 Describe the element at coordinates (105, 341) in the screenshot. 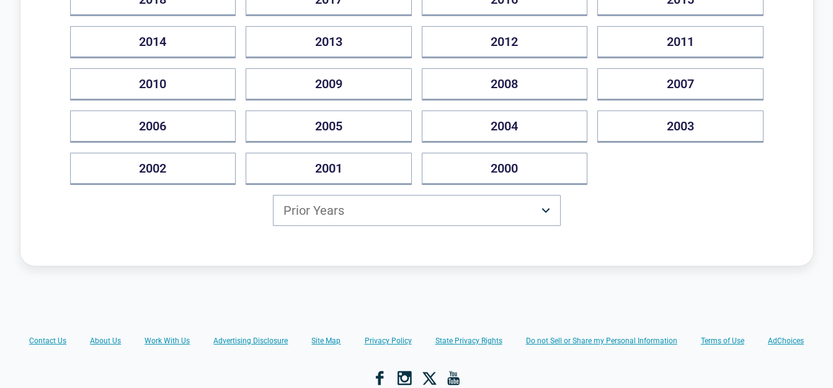

I see `a: About Us` at that location.